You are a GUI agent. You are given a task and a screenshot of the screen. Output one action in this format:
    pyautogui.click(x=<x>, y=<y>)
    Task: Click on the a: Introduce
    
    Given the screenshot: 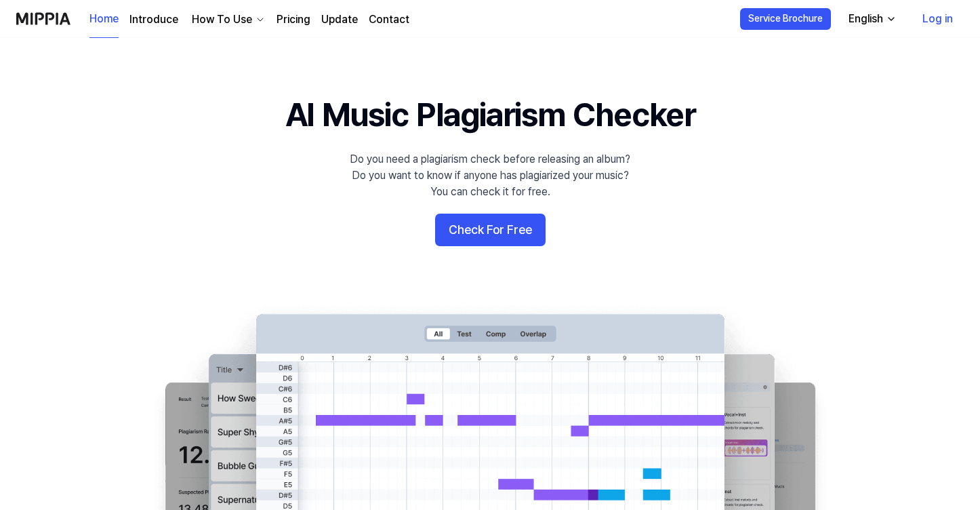 What is the action you would take?
    pyautogui.click(x=154, y=20)
    